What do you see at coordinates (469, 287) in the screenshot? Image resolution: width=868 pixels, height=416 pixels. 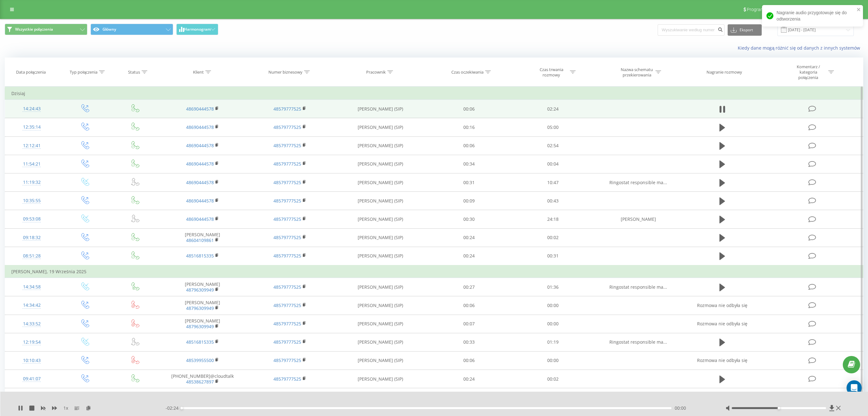 I see `td: 00:27` at bounding box center [469, 287].